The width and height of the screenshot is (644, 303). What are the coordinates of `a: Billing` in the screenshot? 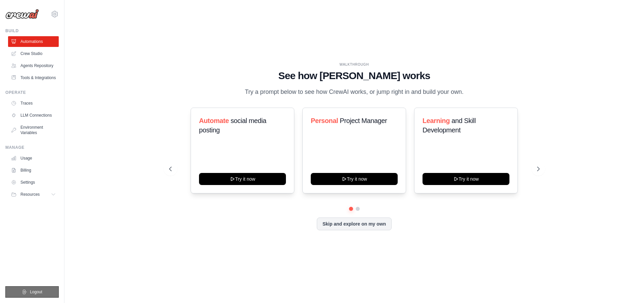 It's located at (33, 170).